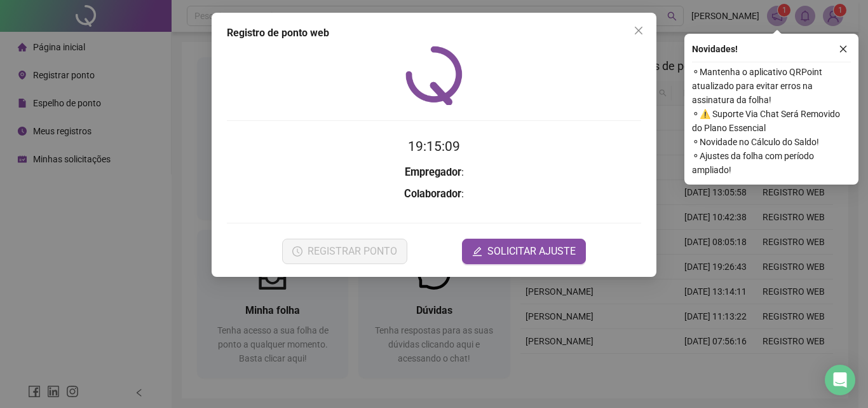  What do you see at coordinates (531, 252) in the screenshot?
I see `span: SOLICITAR AJUSTE` at bounding box center [531, 252].